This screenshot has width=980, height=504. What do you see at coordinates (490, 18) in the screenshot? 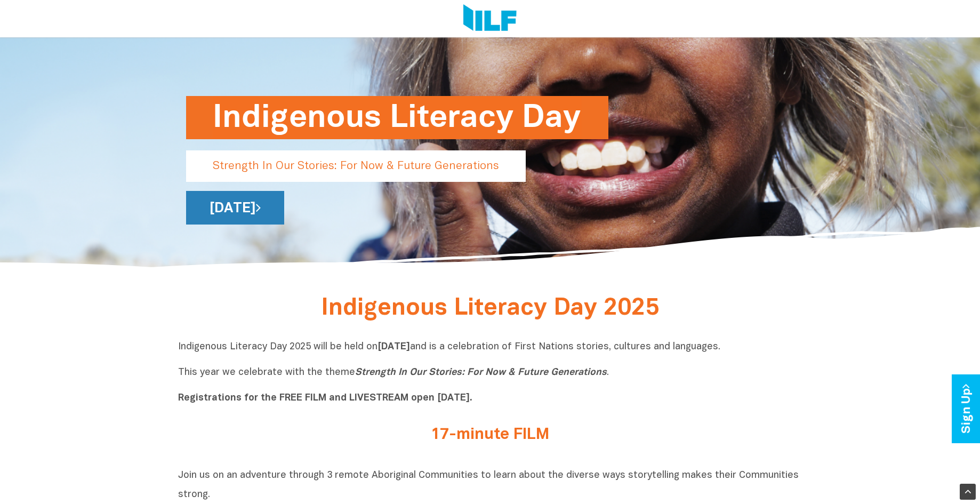
I see `img: Logo` at bounding box center [490, 18].